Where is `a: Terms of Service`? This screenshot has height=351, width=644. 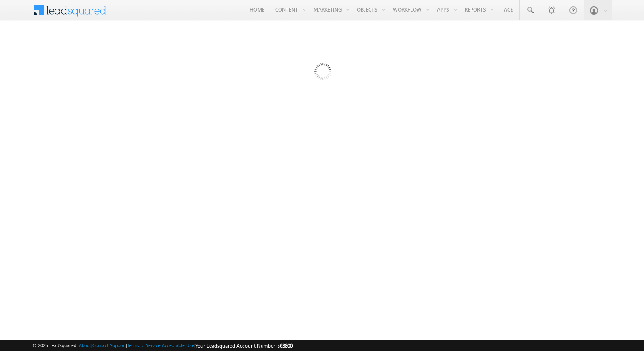
a: Terms of Service is located at coordinates (144, 345).